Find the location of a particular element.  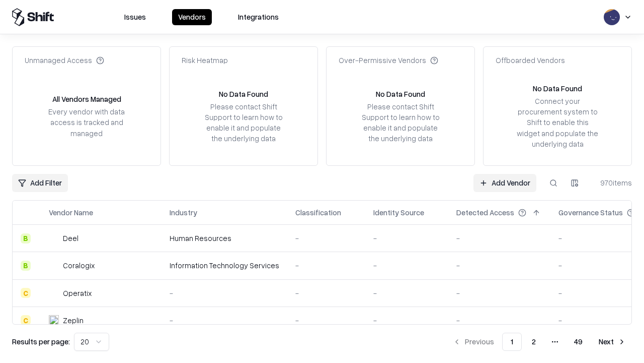

button: Next is located at coordinates (612, 342).